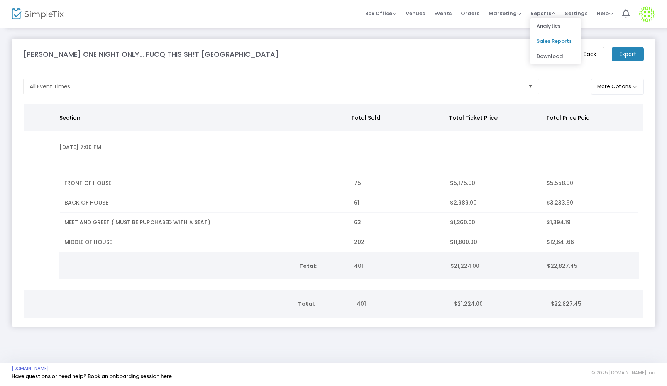 The height and width of the screenshot is (386, 667). Describe the element at coordinates (627, 54) in the screenshot. I see `m-button: Export` at that location.